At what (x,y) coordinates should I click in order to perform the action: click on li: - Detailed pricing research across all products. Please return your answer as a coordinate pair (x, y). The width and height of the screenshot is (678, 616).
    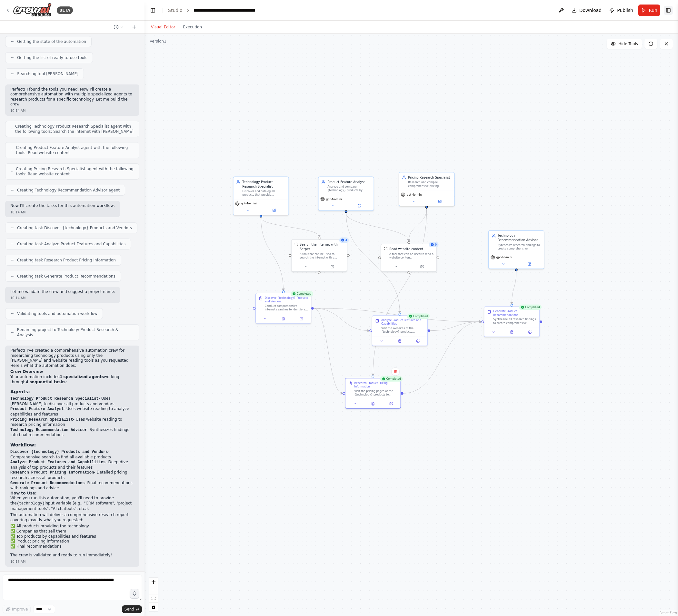
    Looking at the image, I should click on (72, 475).